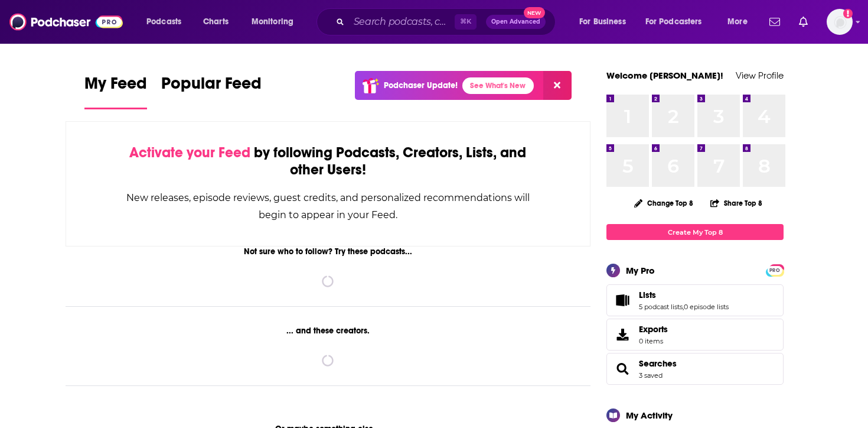 The width and height of the screenshot is (868, 428). I want to click on a: 0 episode lists, so click(707, 307).